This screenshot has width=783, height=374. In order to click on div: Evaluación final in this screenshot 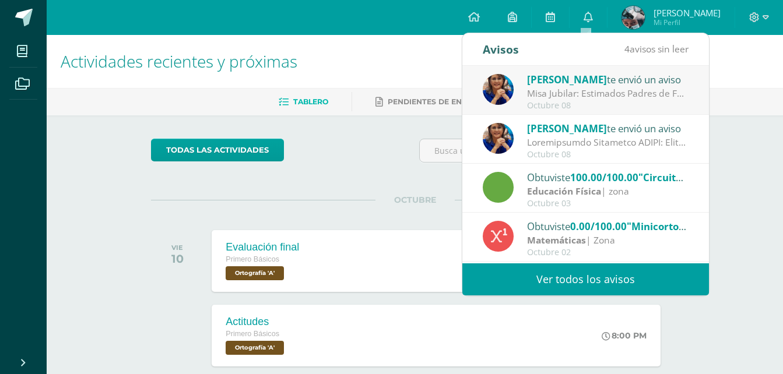, I will do `click(262, 247)`.